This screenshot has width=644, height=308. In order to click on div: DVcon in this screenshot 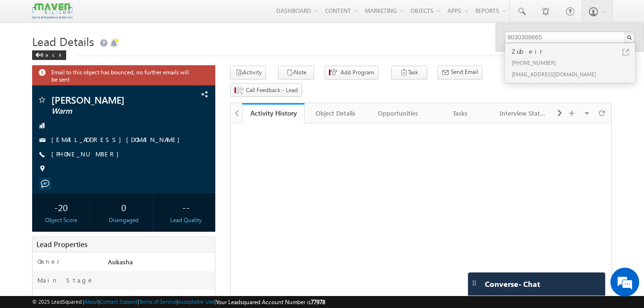, I will do `click(160, 301)`.